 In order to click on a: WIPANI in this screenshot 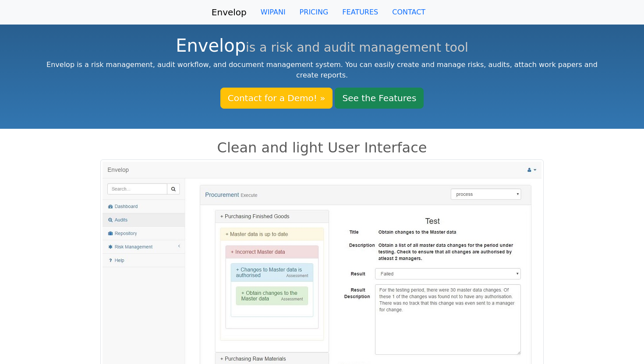, I will do `click(273, 12)`.